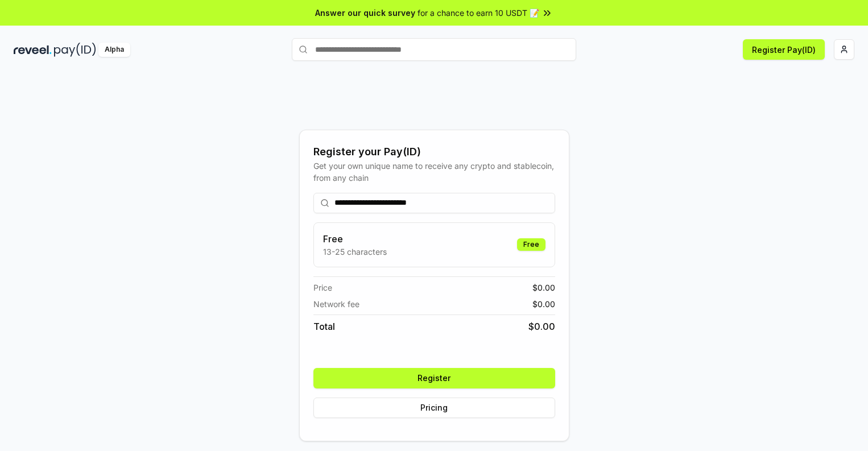 This screenshot has height=451, width=868. Describe the element at coordinates (434, 171) in the screenshot. I see `div: Get your own unique name to receive any crypto and stablecoin, from any chain` at that location.